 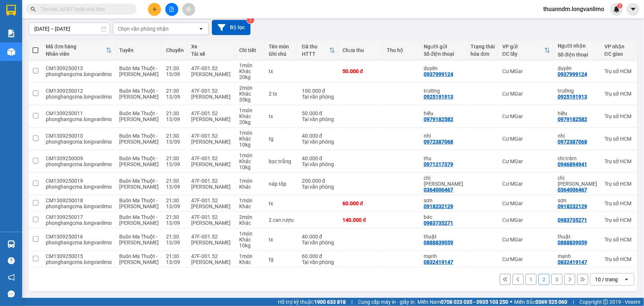 What do you see at coordinates (541, 302) in the screenshot?
I see `span: Miền Bắc` at bounding box center [541, 302].